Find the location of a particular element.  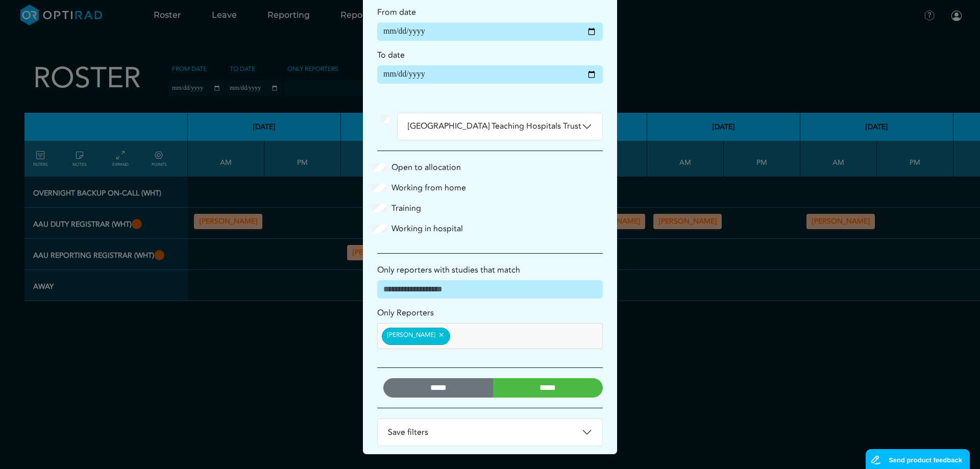

label: To date is located at coordinates (391, 55).